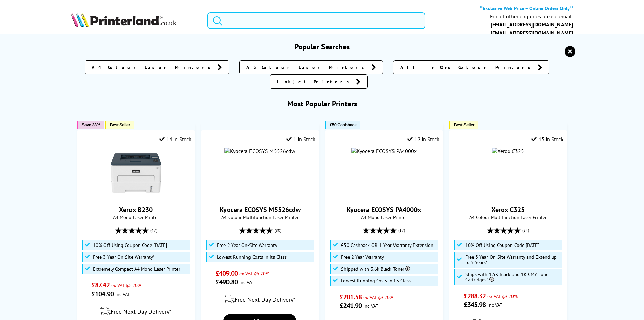 The height and width of the screenshot is (320, 644). Describe the element at coordinates (123, 20) in the screenshot. I see `img: Printerland Logo` at that location.